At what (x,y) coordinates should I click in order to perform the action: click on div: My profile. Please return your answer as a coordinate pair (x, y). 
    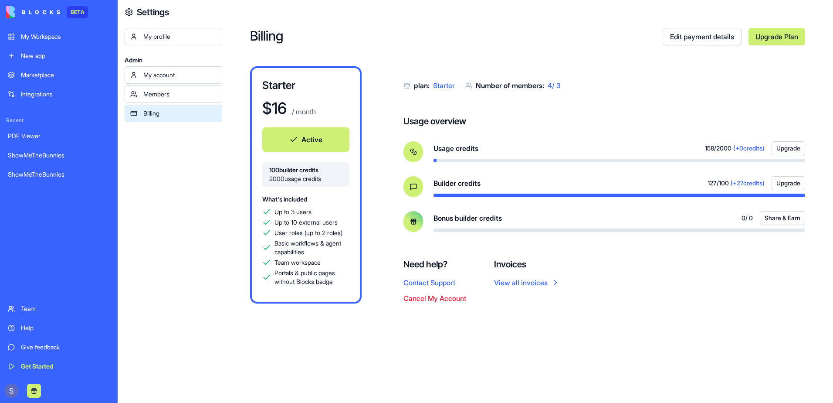
    Looking at the image, I should click on (180, 37).